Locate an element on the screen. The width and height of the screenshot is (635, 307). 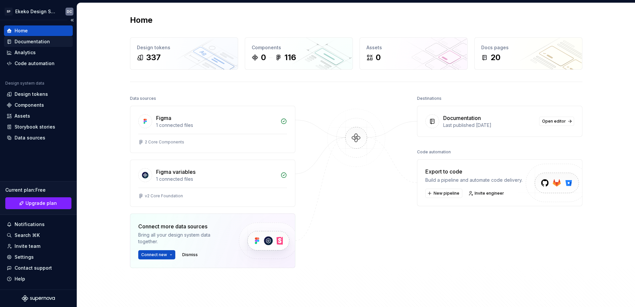
div: Build a pipeline and automate code delivery. is located at coordinates (474, 180).